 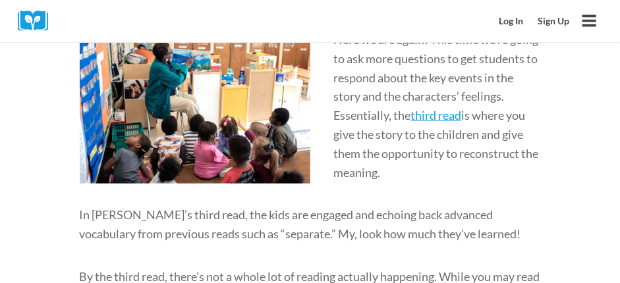 What do you see at coordinates (554, 21) in the screenshot?
I see `a: Sign Up` at bounding box center [554, 21].